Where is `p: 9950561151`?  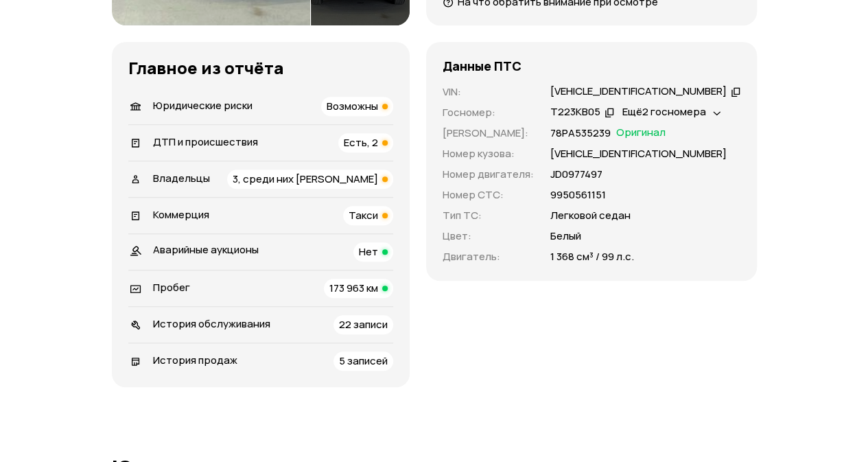 p: 9950561151 is located at coordinates (578, 195).